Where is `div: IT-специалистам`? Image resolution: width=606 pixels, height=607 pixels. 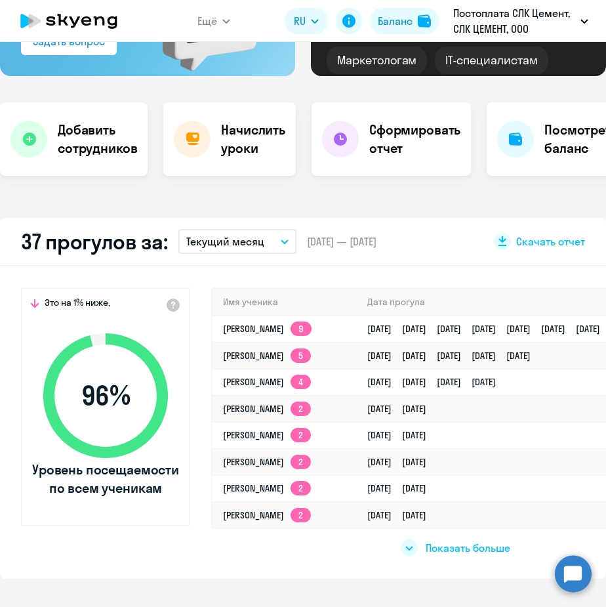 div: IT-специалистам is located at coordinates (491, 60).